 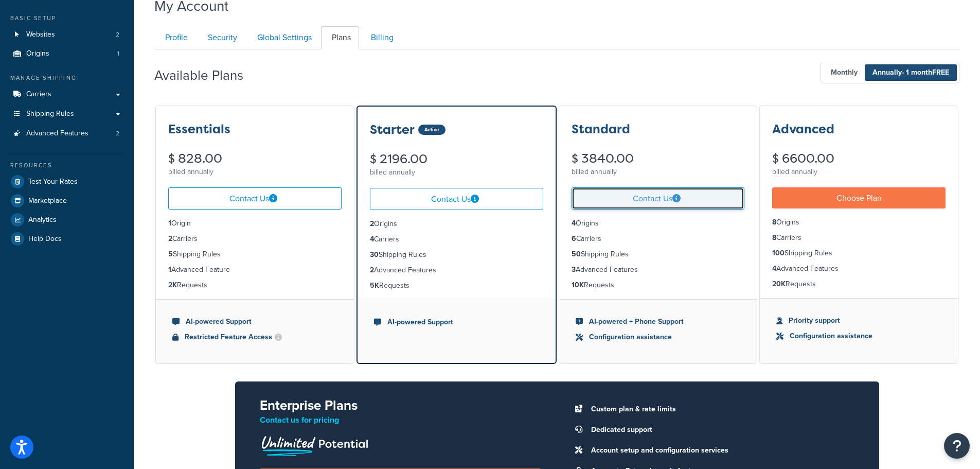 I want to click on li: AI-powered + Phone Support, so click(x=658, y=322).